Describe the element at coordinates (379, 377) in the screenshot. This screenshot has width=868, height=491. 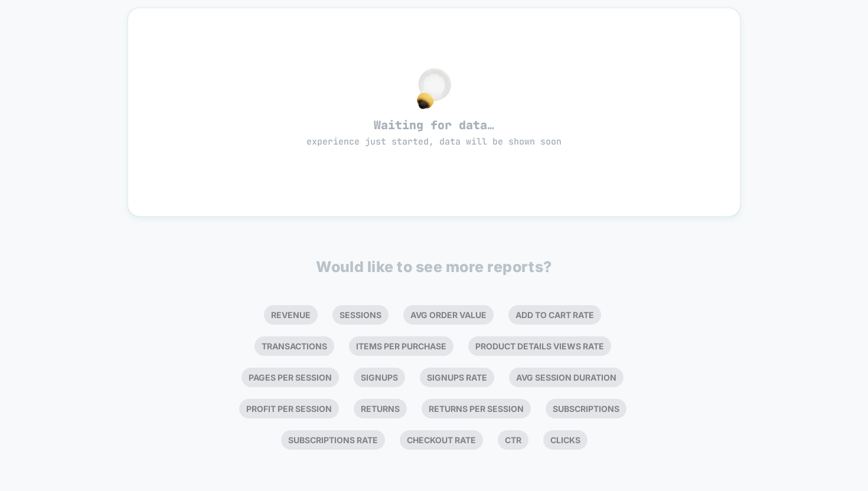
I see `li: Signups` at that location.